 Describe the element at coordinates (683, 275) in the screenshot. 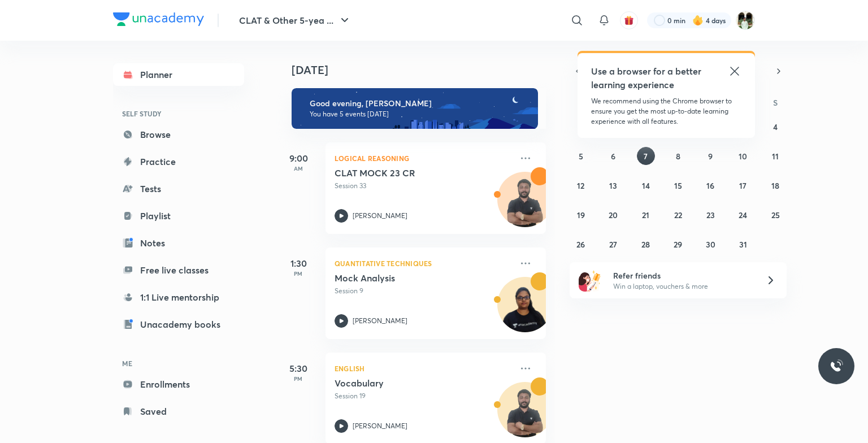

I see `h6: Refer friends` at that location.